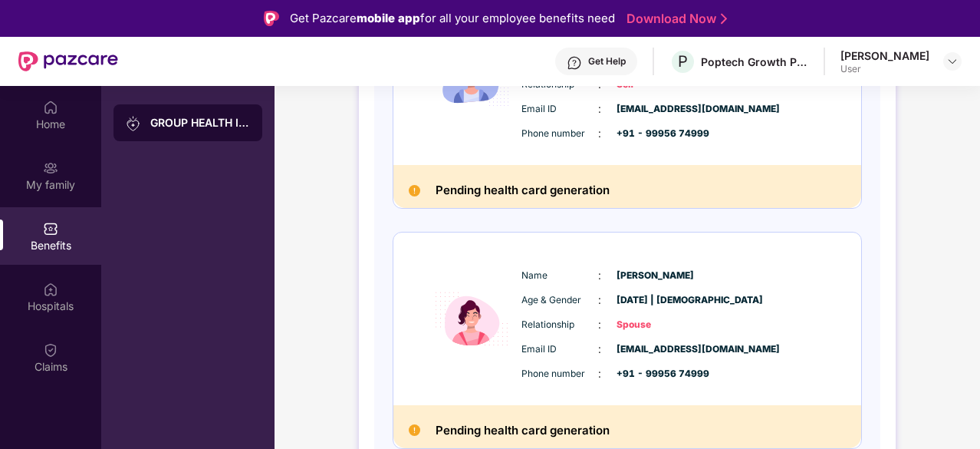  I want to click on span: Name, so click(560, 275).